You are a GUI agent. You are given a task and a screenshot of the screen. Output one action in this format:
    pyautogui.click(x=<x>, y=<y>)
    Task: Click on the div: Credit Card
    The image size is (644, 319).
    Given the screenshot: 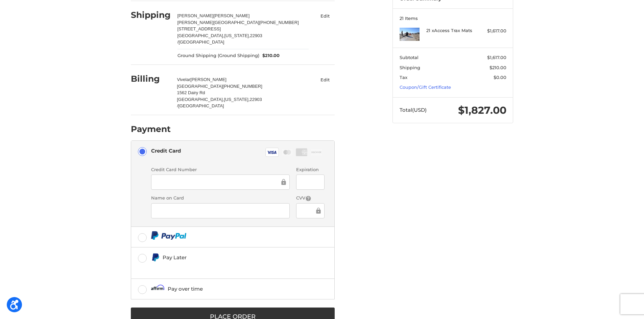 What is the action you would take?
    pyautogui.click(x=166, y=151)
    